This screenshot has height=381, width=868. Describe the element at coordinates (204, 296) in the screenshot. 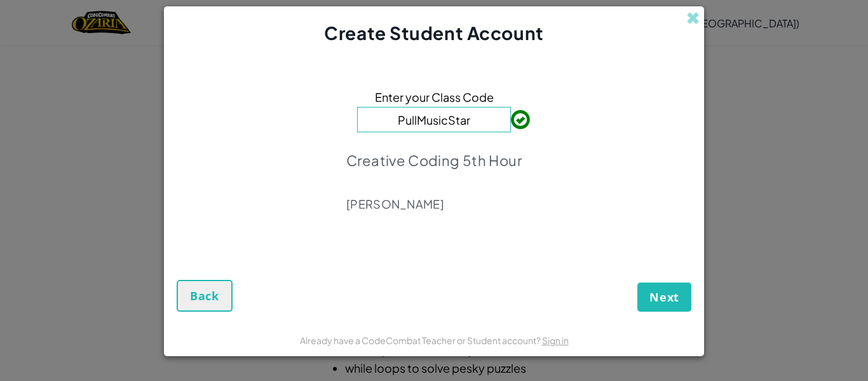

I see `button: Back` at that location.